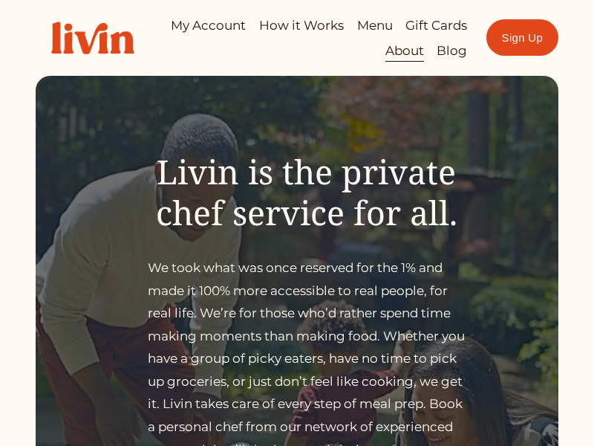  Describe the element at coordinates (208, 25) in the screenshot. I see `a: My Account` at that location.